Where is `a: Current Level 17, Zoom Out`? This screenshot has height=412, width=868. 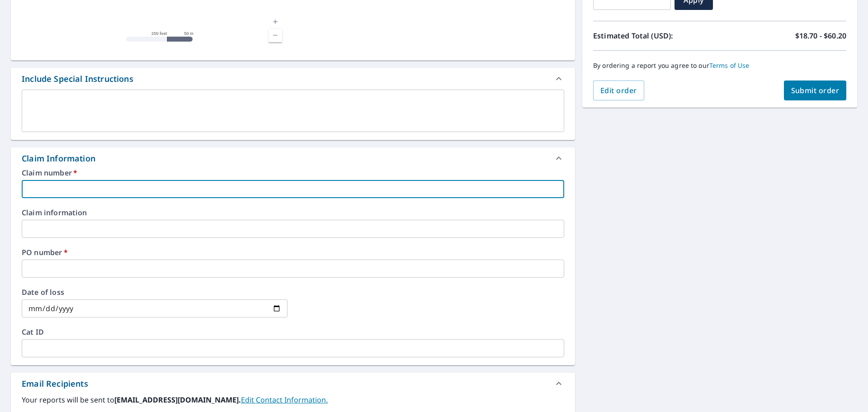
a: Current Level 17, Zoom Out is located at coordinates (275, 35).